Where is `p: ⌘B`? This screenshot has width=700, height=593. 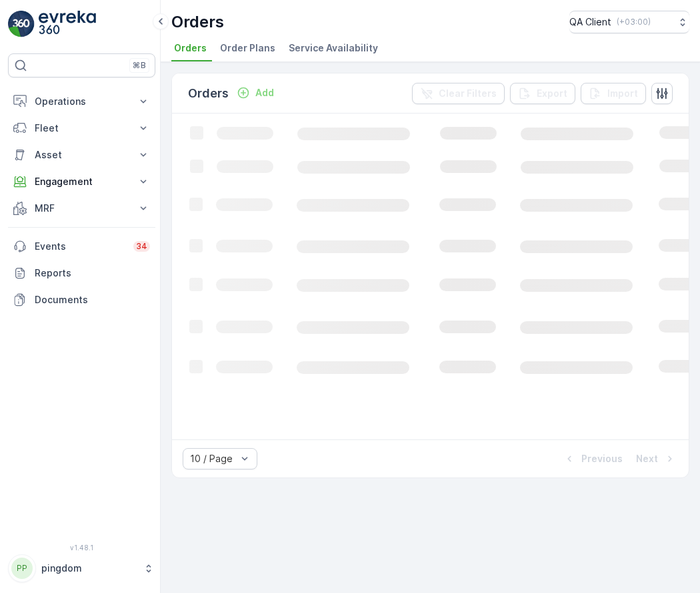
p: ⌘B is located at coordinates (139, 66).